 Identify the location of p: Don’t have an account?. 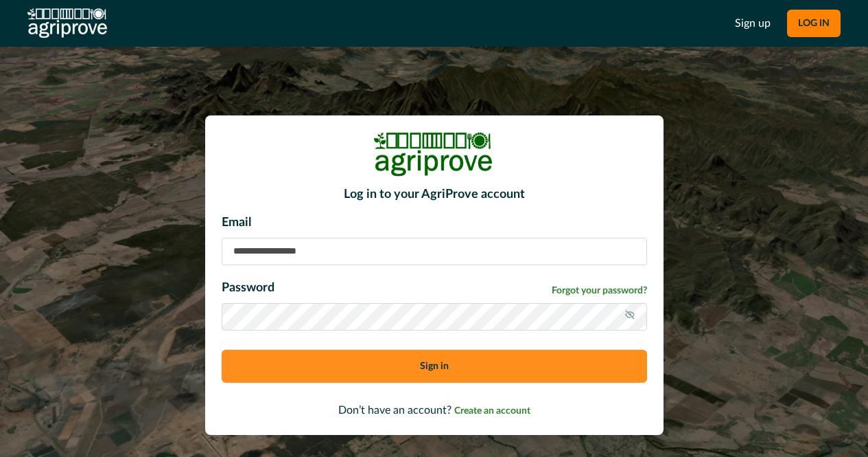
(434, 410).